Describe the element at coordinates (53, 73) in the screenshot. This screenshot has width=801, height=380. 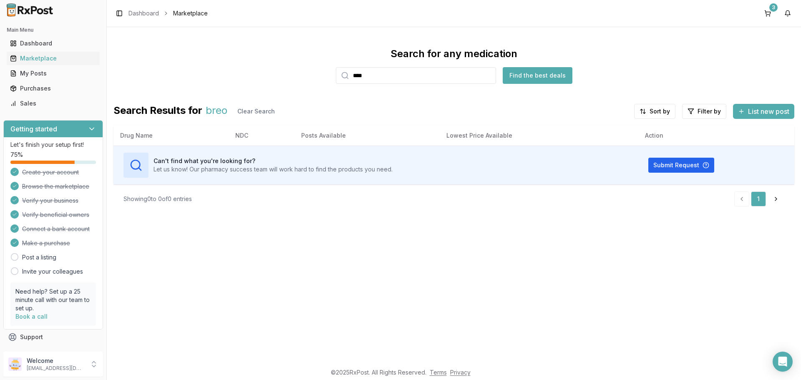
I see `div: My Posts` at that location.